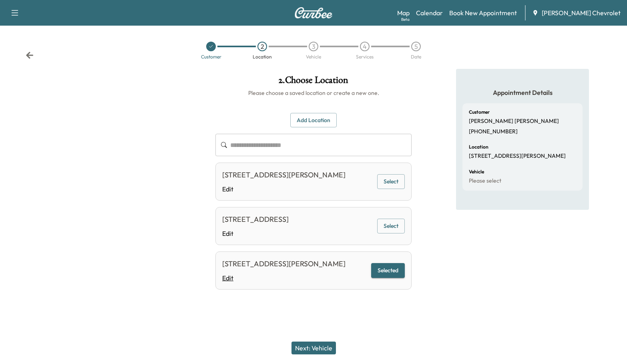 Image resolution: width=627 pixels, height=364 pixels. I want to click on div: Services, so click(365, 57).